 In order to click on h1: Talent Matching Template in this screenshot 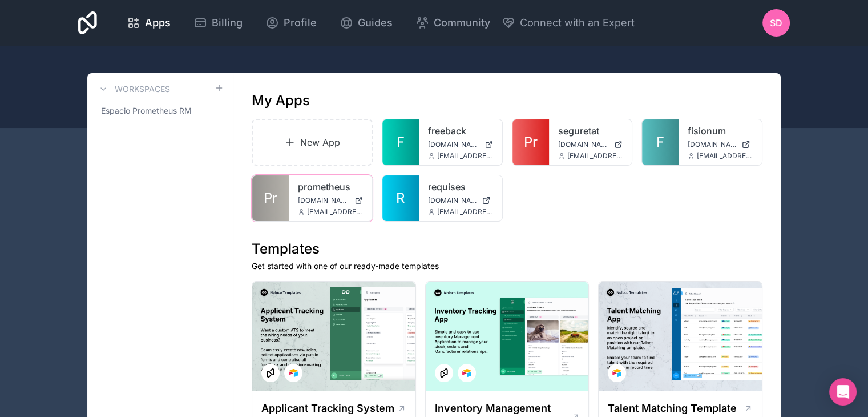, I will do `click(672, 409)`.